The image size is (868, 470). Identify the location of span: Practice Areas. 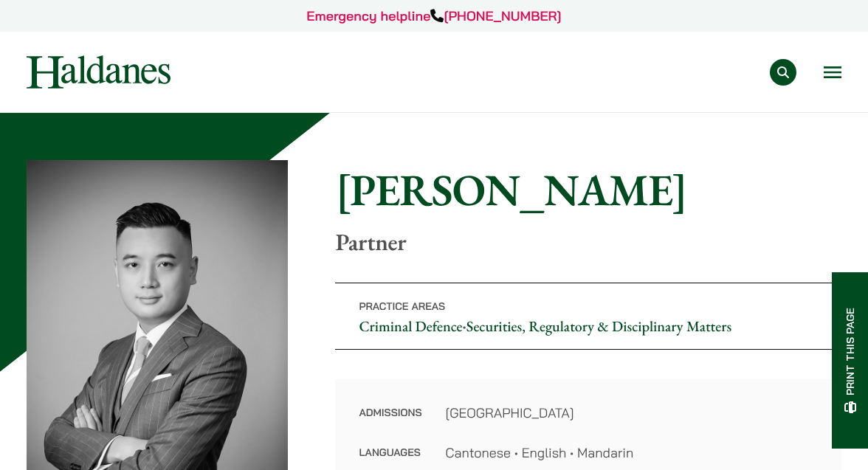
(402, 306).